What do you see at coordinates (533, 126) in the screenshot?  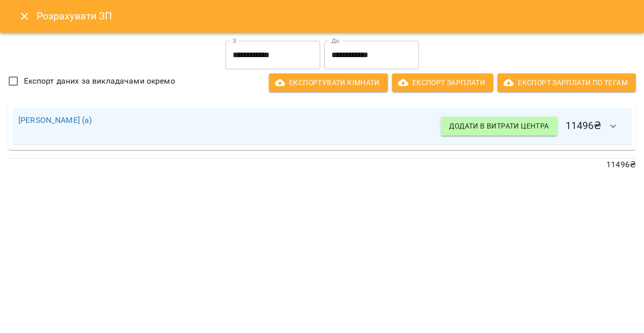 I see `h6: 11496 ₴` at bounding box center [533, 126].